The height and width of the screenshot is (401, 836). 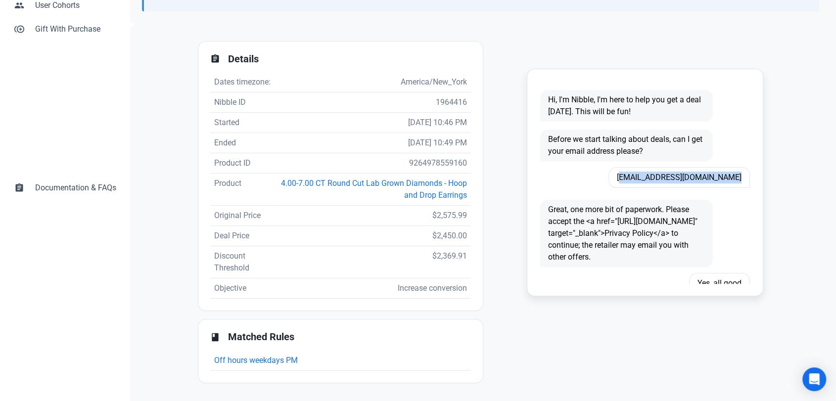 What do you see at coordinates (242, 163) in the screenshot?
I see `td: Product ID` at bounding box center [242, 163].